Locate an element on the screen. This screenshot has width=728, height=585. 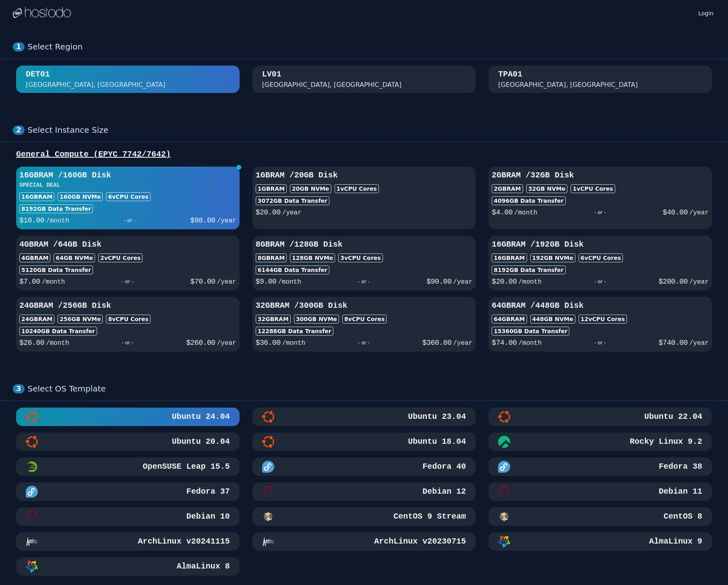
img: AlmaLinux 8 is located at coordinates (32, 566).